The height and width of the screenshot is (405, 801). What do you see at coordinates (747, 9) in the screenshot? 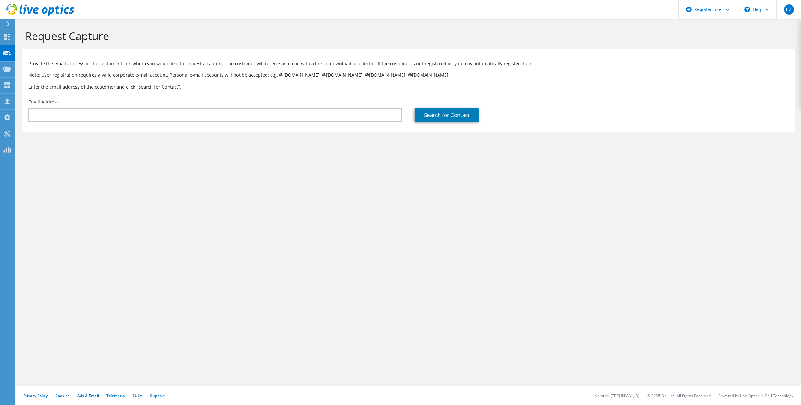
I see `svg: \n` at bounding box center [747, 9].